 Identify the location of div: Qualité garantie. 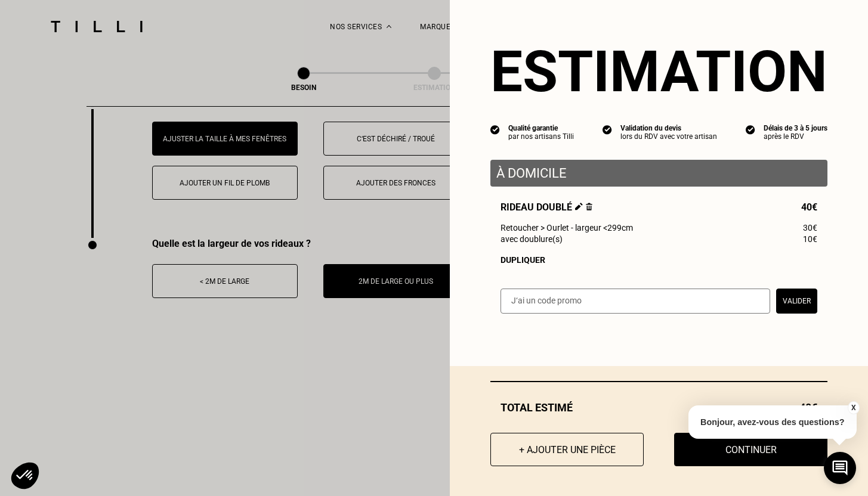
(541, 128).